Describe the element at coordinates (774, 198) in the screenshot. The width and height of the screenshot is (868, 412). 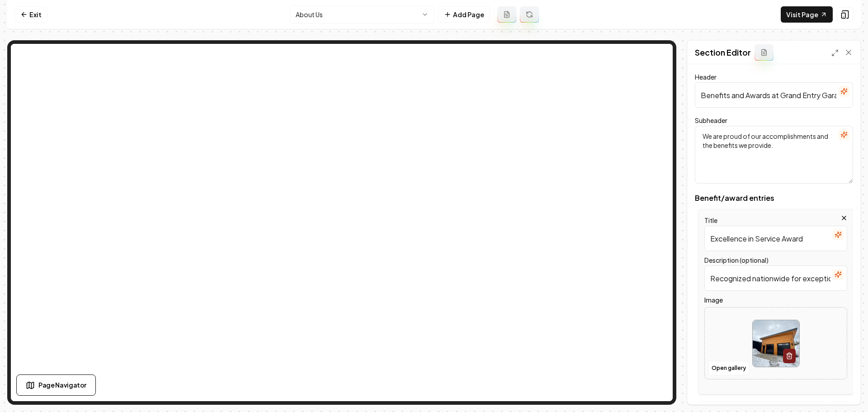
I see `span: Benefit/award entries` at that location.